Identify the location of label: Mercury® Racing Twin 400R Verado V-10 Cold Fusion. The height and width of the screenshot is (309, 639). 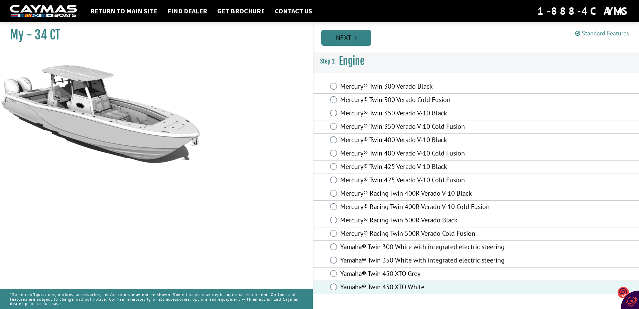
(430, 207).